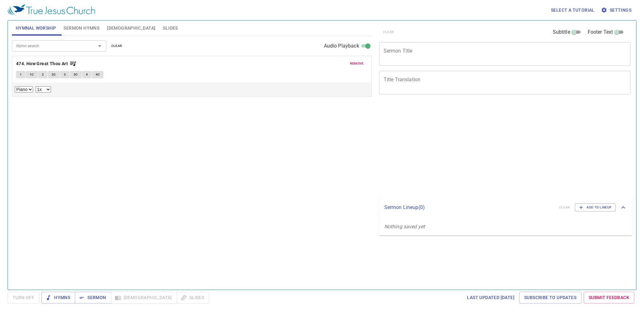  I want to click on span: Settings, so click(617, 10).